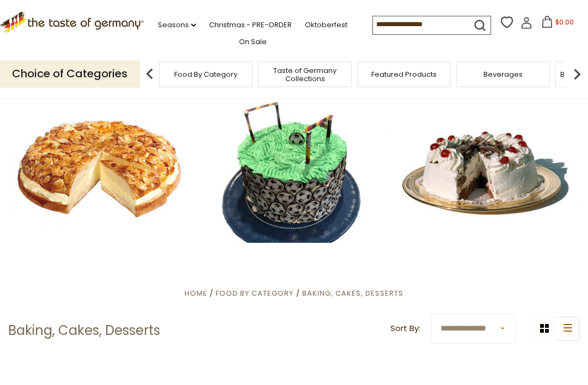 Image resolution: width=588 pixels, height=385 pixels. Describe the element at coordinates (404, 74) in the screenshot. I see `a: Featured Products` at that location.